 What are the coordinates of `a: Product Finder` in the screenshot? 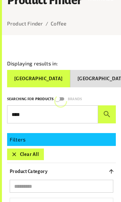 It's located at (25, 23).